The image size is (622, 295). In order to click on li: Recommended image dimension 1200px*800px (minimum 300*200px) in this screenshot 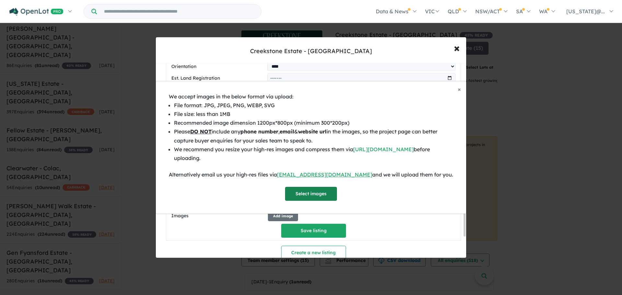, I will do `click(313, 123)`.